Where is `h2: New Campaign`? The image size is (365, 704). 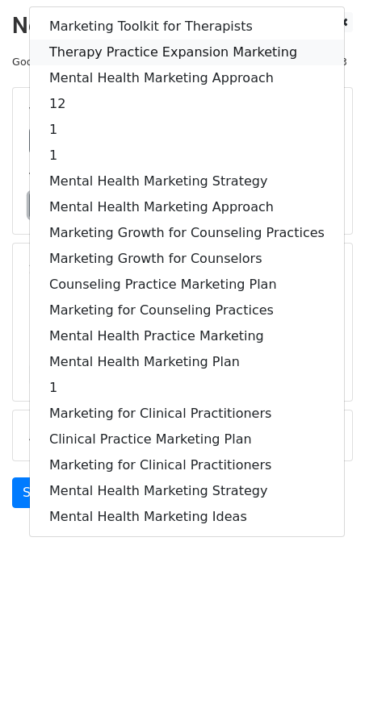 h2: New Campaign is located at coordinates (182, 26).